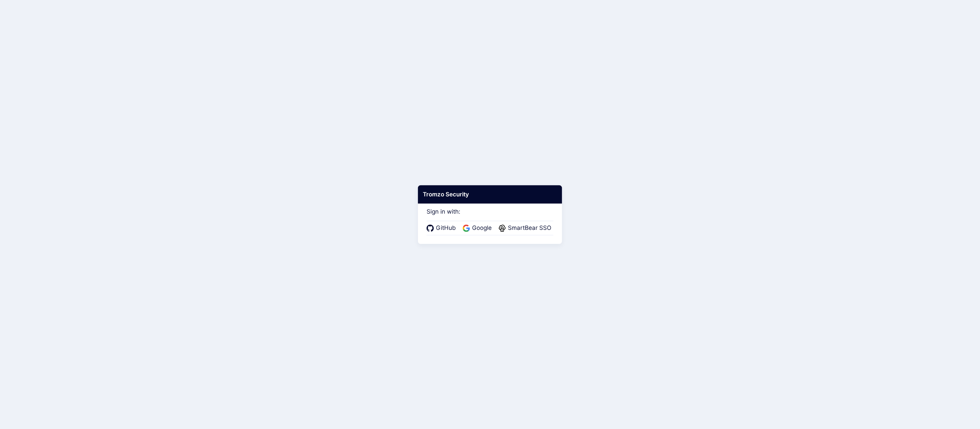  Describe the element at coordinates (478, 228) in the screenshot. I see `a: Google` at that location.